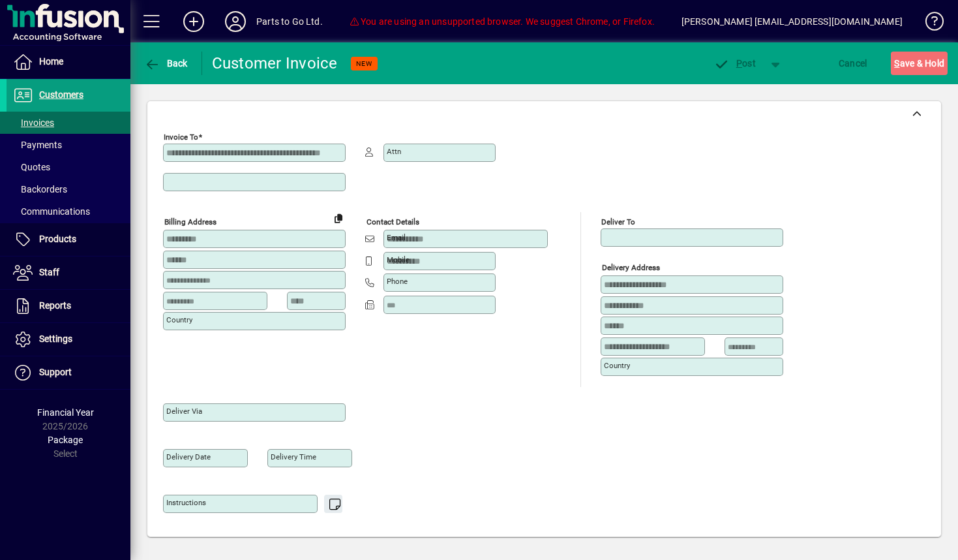 The image size is (958, 560). I want to click on mat-label: Invoice To, so click(181, 137).